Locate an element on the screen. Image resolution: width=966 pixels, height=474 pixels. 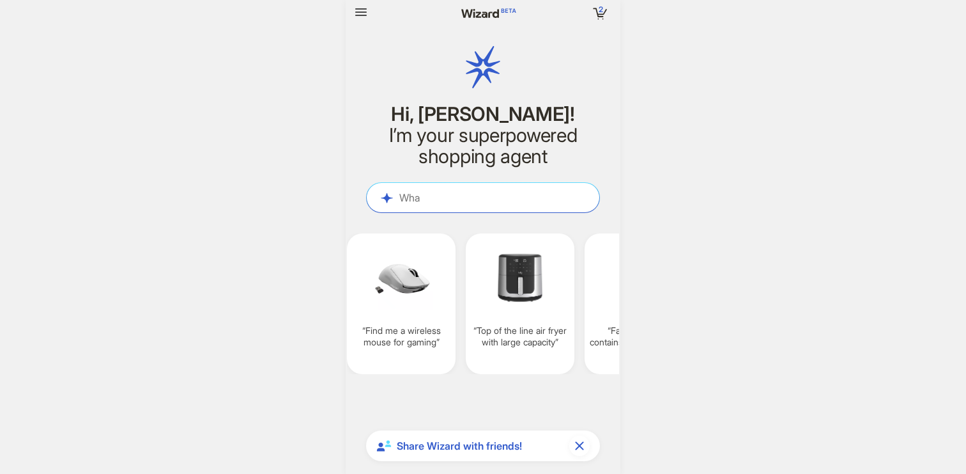
div: Share Wizard with friends! is located at coordinates (483, 446).